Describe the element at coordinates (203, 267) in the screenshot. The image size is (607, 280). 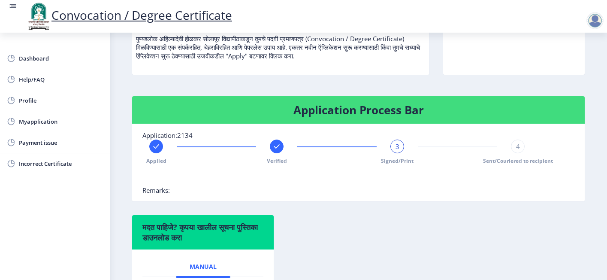
I see `span: Manual` at that location.